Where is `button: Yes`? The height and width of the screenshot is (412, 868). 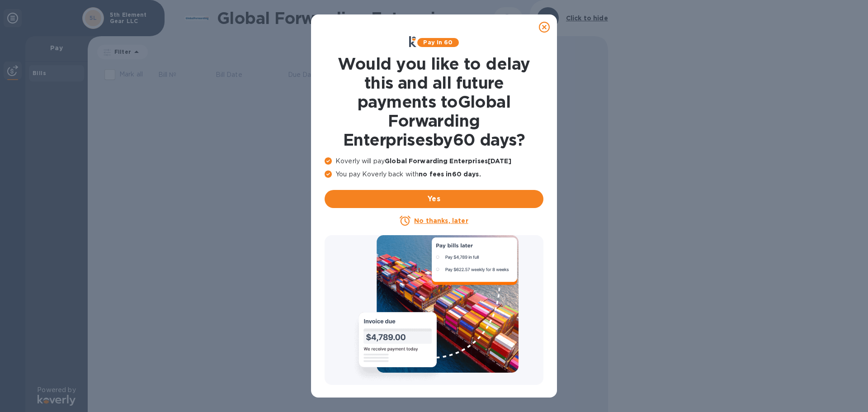
button: Yes is located at coordinates (434, 199).